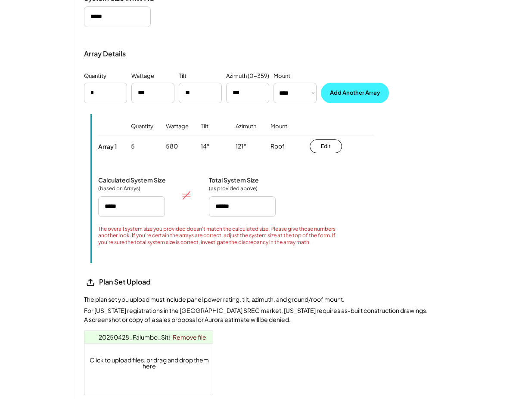  I want to click on div: Calculated System Size, so click(132, 180).